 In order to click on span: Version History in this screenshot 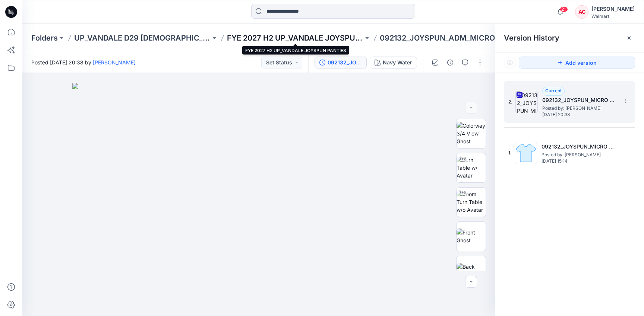, I will do `click(531, 38)`.